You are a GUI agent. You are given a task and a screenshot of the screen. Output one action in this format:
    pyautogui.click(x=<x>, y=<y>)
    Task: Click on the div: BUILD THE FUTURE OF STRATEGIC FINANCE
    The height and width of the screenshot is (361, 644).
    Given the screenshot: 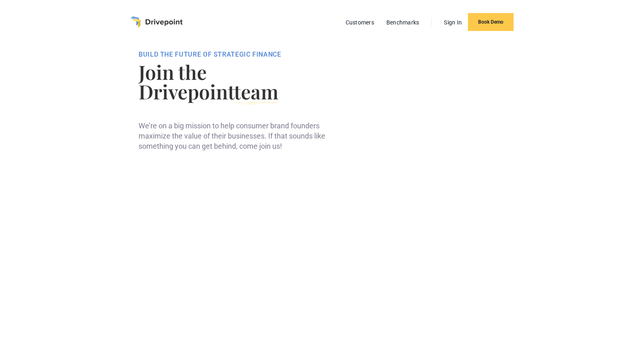 What is the action you would take?
    pyautogui.click(x=235, y=54)
    